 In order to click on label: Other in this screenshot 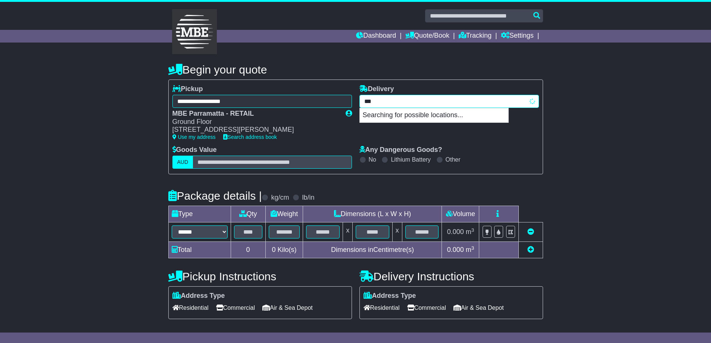, I will do `click(453, 159)`.